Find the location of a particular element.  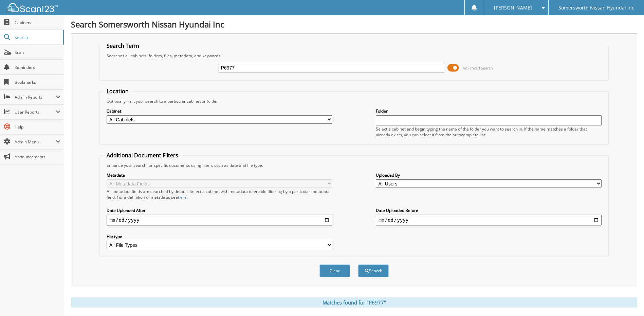

legend: Additional Document Filters is located at coordinates (142, 155).